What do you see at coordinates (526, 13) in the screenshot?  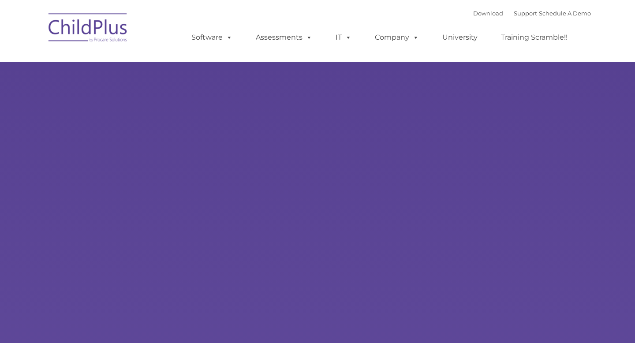 I see `a: Support` at bounding box center [526, 13].